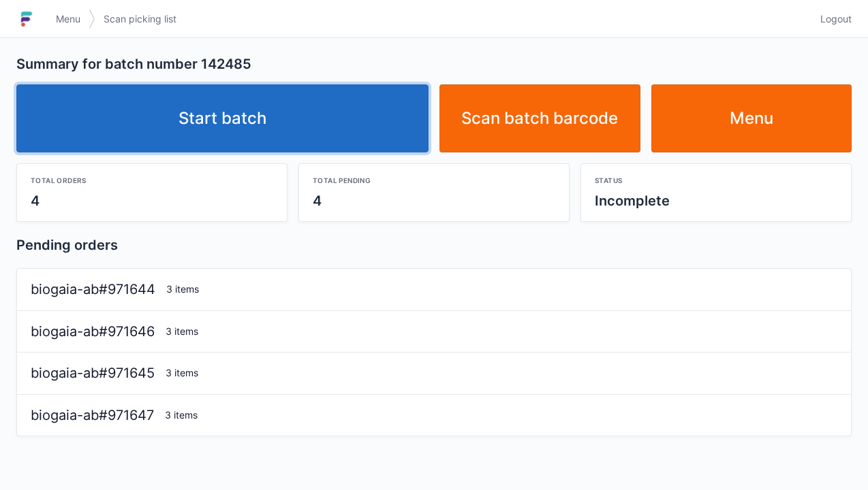  What do you see at coordinates (434, 245) in the screenshot?
I see `h2: Pending orders` at bounding box center [434, 245].